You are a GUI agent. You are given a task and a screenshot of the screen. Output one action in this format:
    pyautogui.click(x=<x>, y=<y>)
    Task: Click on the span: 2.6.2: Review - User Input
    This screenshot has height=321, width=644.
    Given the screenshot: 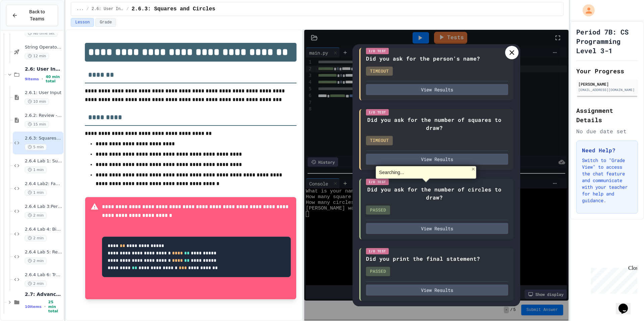 What is the action you would take?
    pyautogui.click(x=43, y=116)
    